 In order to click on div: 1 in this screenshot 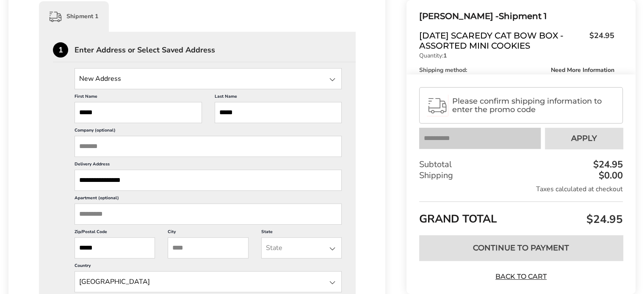, I will do `click(61, 50)`.